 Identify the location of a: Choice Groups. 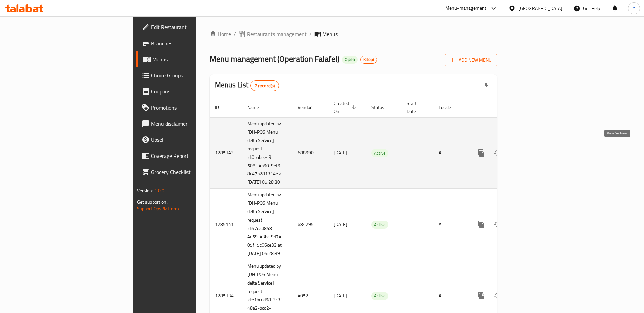
(189, 75).